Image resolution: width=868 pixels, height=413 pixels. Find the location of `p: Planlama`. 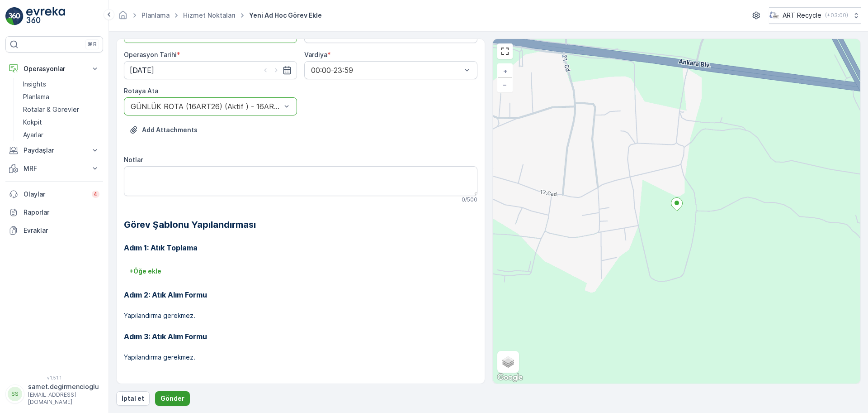

p: Planlama is located at coordinates (36, 97).